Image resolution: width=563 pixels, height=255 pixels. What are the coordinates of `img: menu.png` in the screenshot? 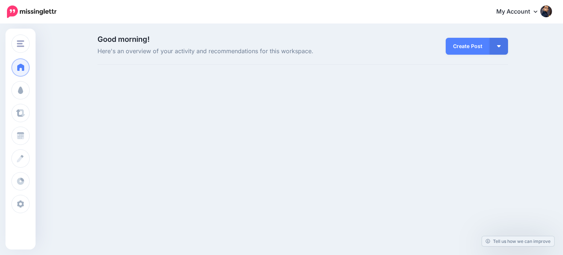 It's located at (21, 44).